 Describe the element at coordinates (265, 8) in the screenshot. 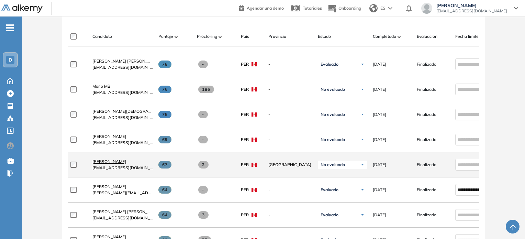

I see `span: Agendar una demo` at that location.